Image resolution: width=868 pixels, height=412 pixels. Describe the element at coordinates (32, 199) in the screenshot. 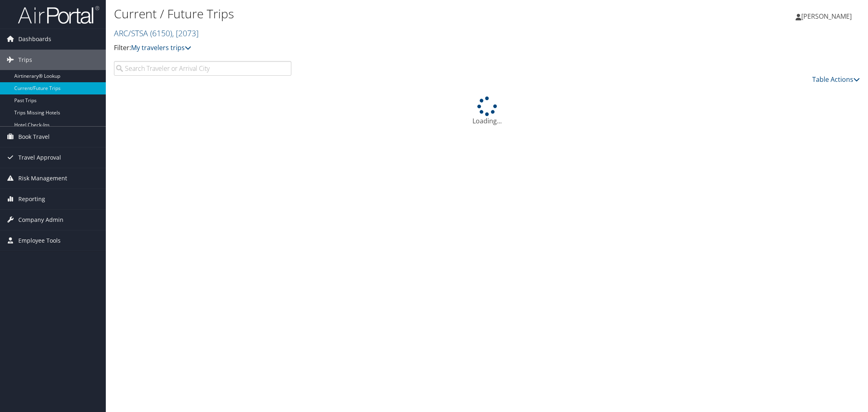

I see `span: Reporting` at that location.